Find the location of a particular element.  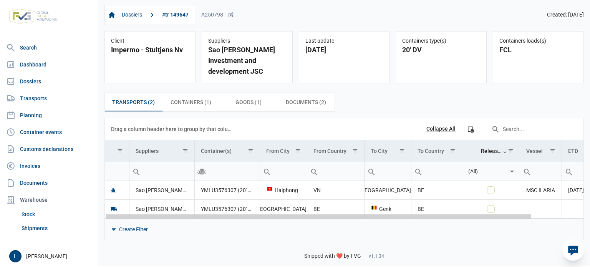

div: FCL is located at coordinates (538, 50).